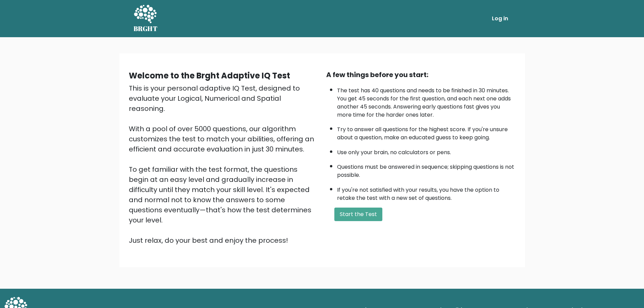 This screenshot has height=308, width=644. What do you see at coordinates (145, 19) in the screenshot?
I see `a: BRGHT` at bounding box center [145, 19].